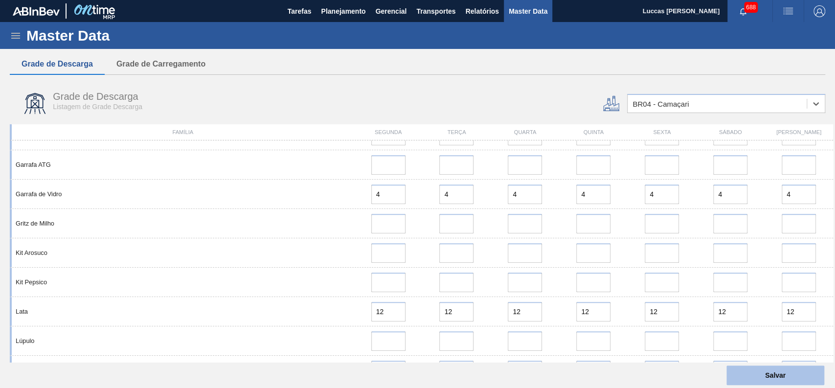  Describe the element at coordinates (389, 132) in the screenshot. I see `div: Segunda` at that location.